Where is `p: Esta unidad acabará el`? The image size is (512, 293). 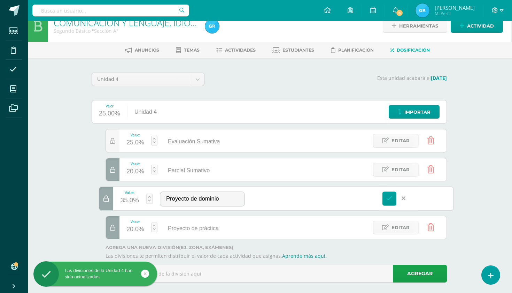
p: Esta unidad acabará el is located at coordinates (330, 78).